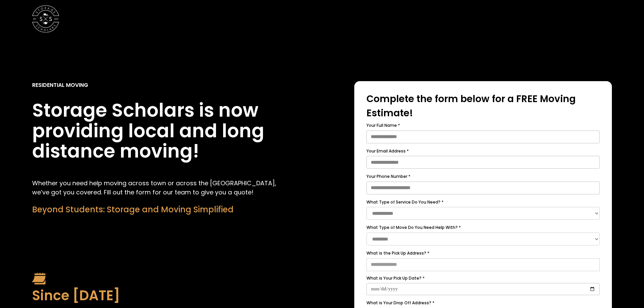  What do you see at coordinates (483, 202) in the screenshot?
I see `label: What Type of Service Do You Need? *` at bounding box center [483, 202].